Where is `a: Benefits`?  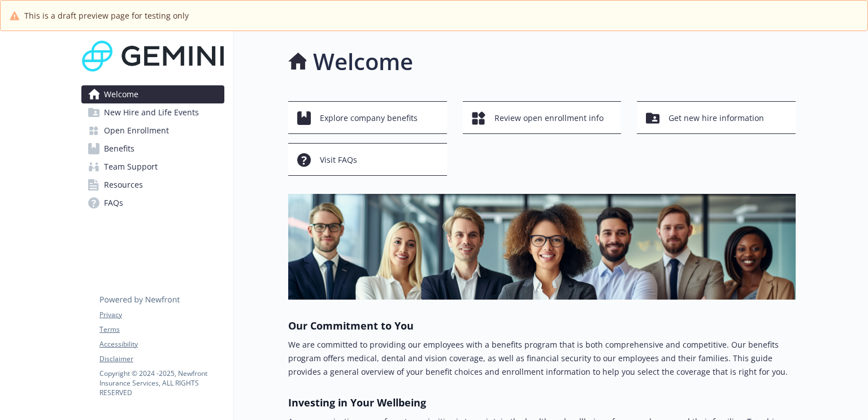 a: Benefits is located at coordinates (153, 149).